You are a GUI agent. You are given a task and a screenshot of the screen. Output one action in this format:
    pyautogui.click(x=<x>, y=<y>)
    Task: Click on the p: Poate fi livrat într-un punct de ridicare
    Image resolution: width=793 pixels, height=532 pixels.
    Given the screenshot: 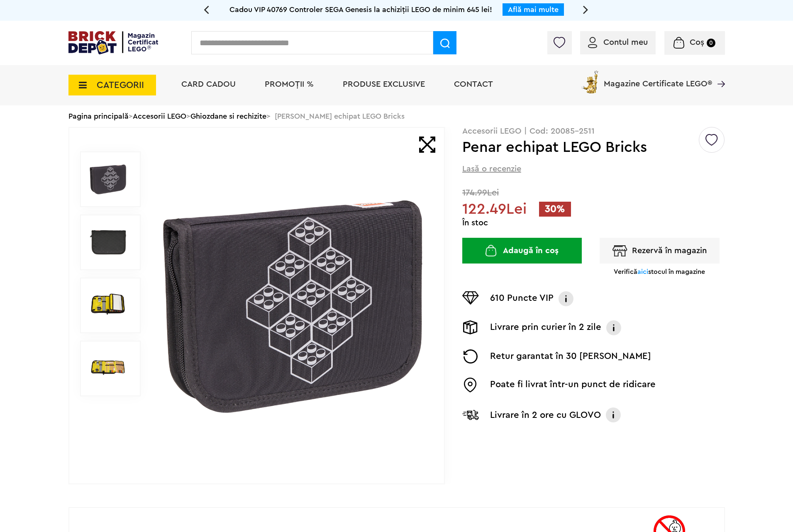 What is the action you would take?
    pyautogui.click(x=573, y=385)
    